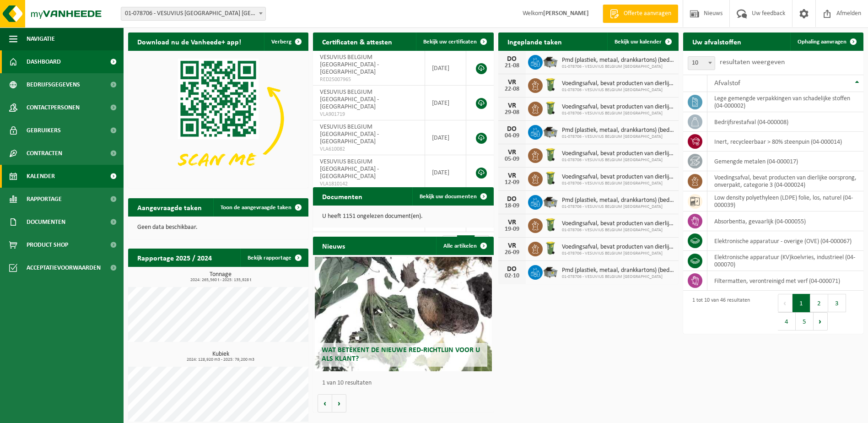 Image resolution: width=868 pixels, height=423 pixels. What do you see at coordinates (221, 356) in the screenshot?
I see `h3: Kubiek` at bounding box center [221, 356].